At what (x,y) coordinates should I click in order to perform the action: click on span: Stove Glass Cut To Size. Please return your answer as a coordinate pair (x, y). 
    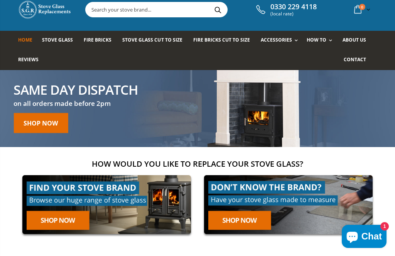
    Looking at the image, I should click on (152, 40).